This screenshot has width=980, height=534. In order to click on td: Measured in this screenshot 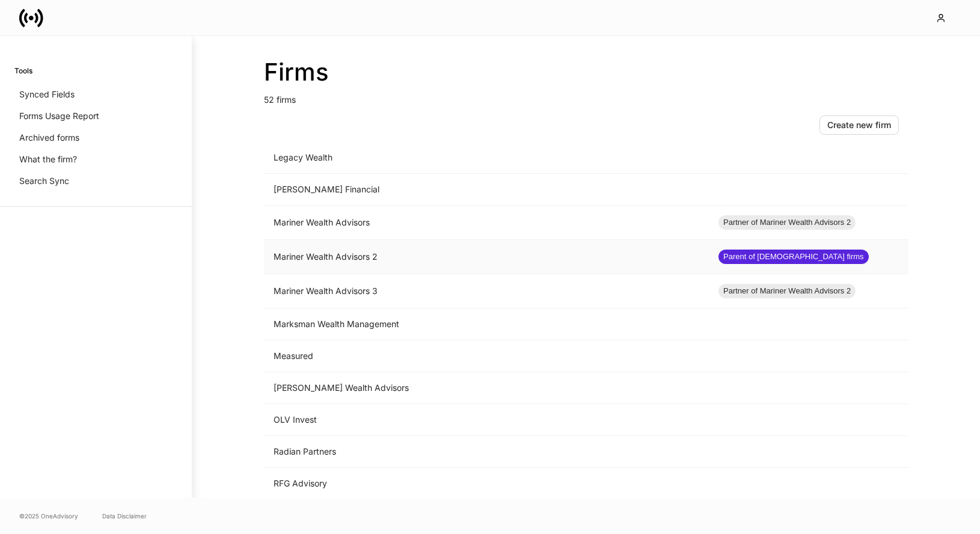, I will do `click(486, 356)`.